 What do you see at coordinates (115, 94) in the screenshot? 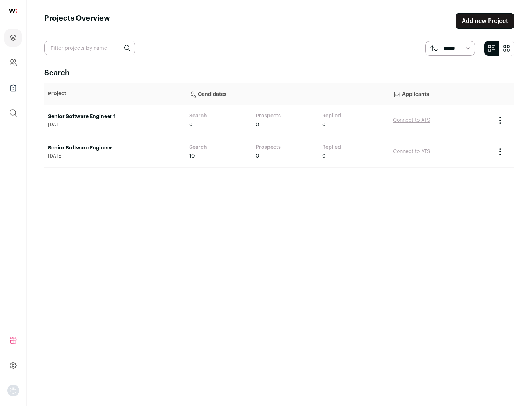
I see `p: Project` at bounding box center [115, 94].